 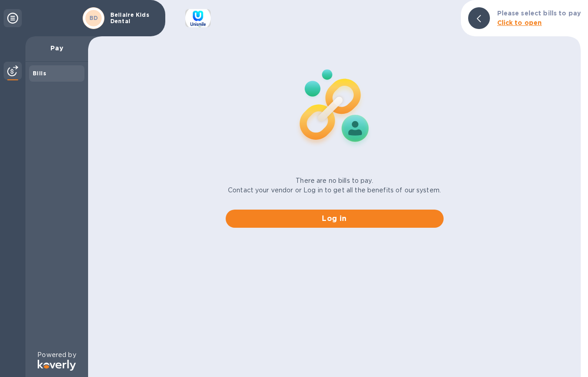 I want to click on img: Logo, so click(x=57, y=366).